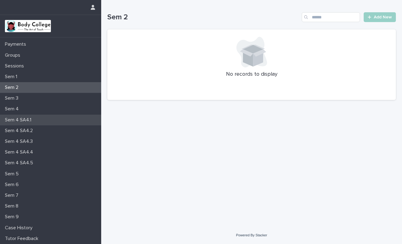 Image resolution: width=402 pixels, height=244 pixels. Describe the element at coordinates (16, 66) in the screenshot. I see `p: Sessions` at that location.